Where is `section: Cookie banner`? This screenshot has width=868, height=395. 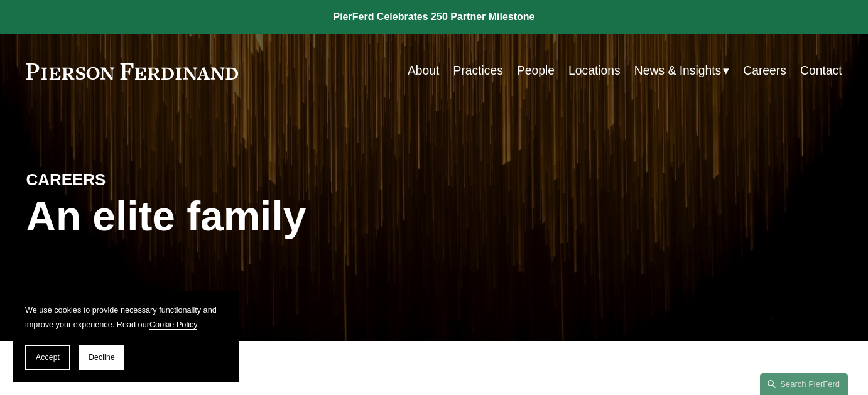 section: Cookie banner is located at coordinates (126, 337).